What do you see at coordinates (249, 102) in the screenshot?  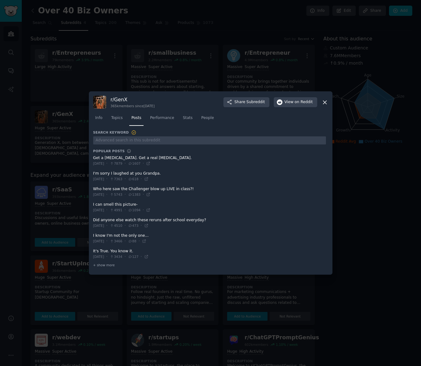 I see `span: Share` at bounding box center [249, 102].